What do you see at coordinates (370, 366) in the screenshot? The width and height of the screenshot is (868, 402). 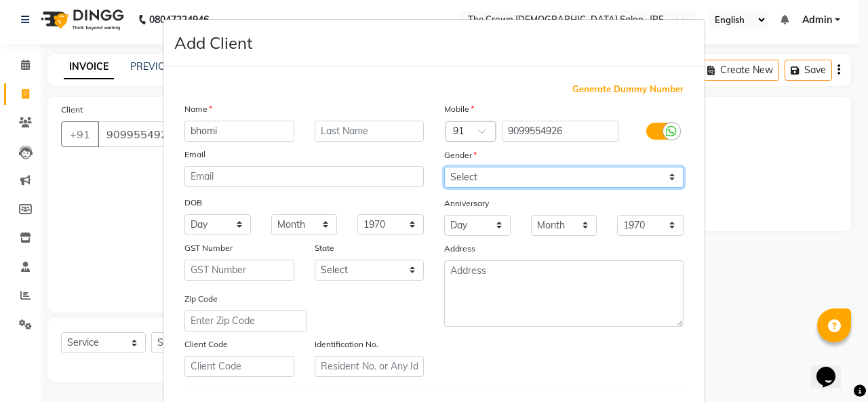 I see `input: Resident No. or Any Id` at bounding box center [370, 366].